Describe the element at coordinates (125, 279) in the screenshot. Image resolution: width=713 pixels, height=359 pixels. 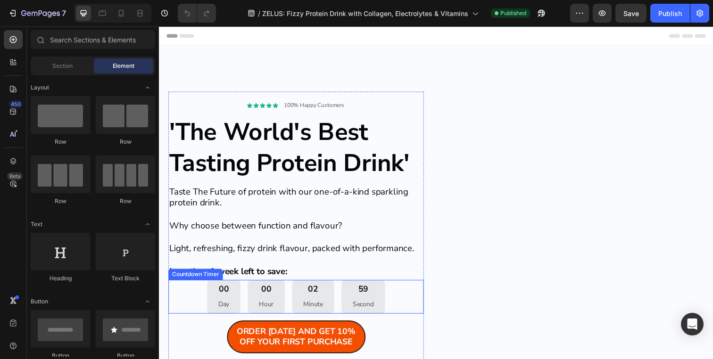
I see `div: Text Block` at that location.